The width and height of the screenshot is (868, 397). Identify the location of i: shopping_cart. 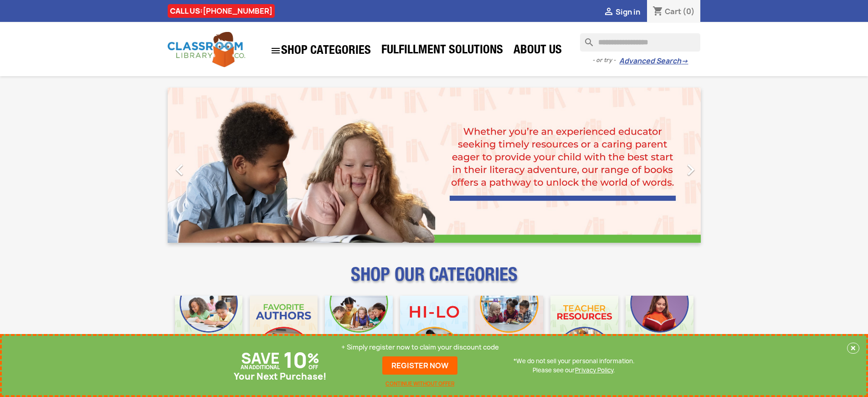
(658, 12).